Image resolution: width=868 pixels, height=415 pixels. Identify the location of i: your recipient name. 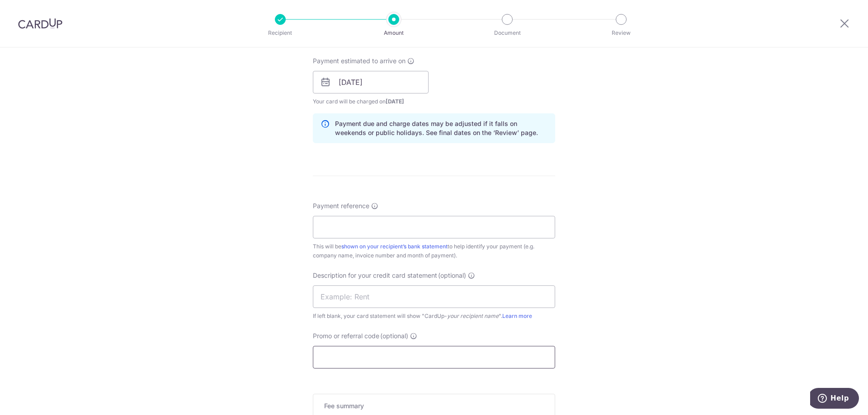
(473, 316).